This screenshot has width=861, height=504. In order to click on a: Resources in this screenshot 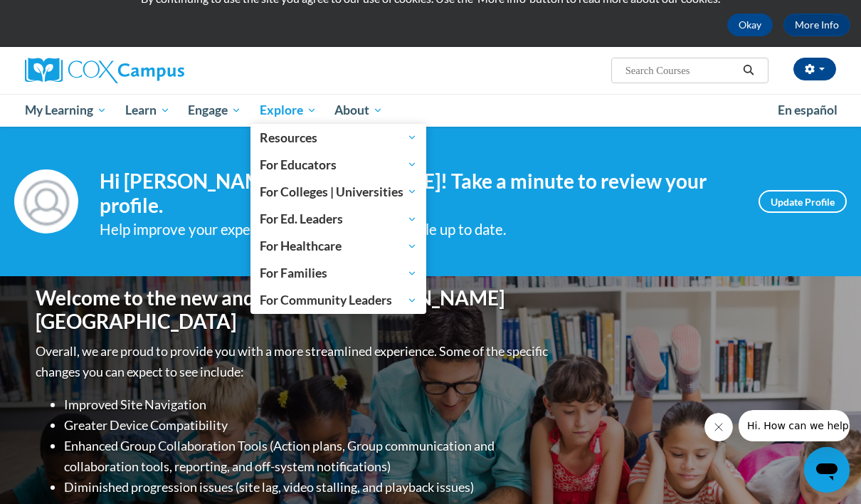, I will do `click(338, 138)`.